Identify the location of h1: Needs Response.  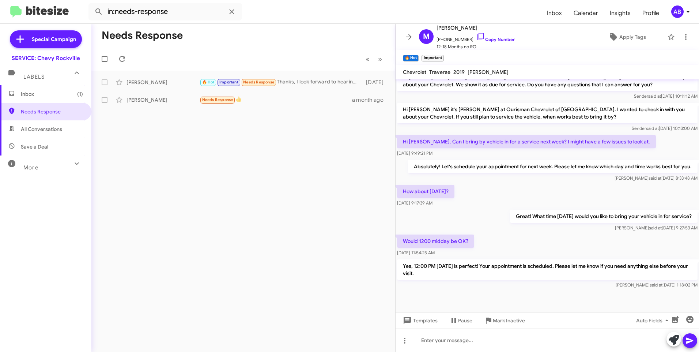
(142, 35).